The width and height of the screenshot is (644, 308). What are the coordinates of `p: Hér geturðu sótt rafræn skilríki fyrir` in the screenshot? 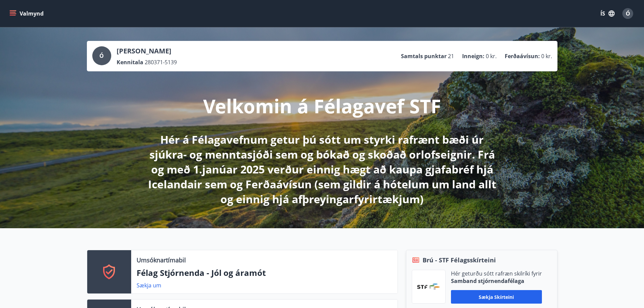 It's located at (496, 274).